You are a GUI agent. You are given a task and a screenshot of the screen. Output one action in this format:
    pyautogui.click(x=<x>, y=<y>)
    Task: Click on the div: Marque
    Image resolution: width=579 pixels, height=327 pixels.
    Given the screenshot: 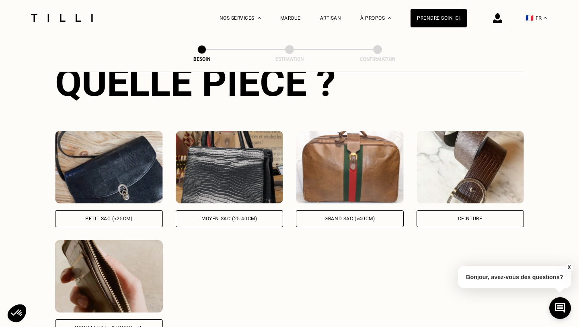 What is the action you would take?
    pyautogui.click(x=290, y=18)
    